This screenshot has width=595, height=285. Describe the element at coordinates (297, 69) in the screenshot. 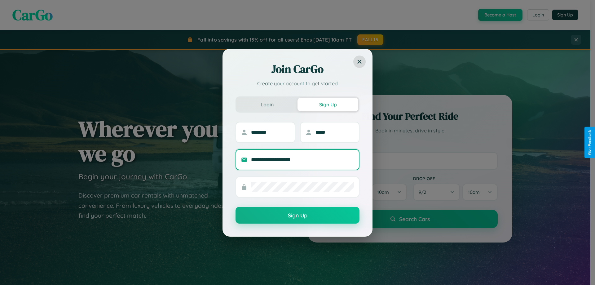

I see `h2: Join CarGo` at that location.